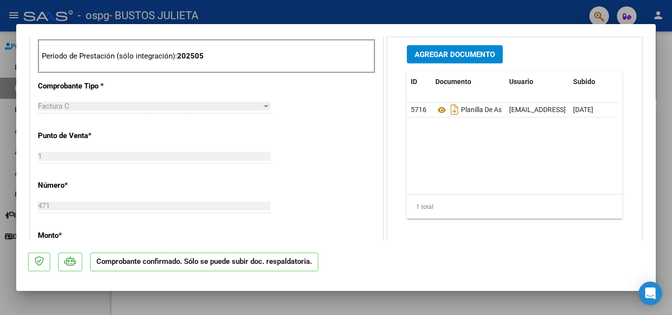 Image resolution: width=672 pixels, height=315 pixels. Describe the element at coordinates (207, 56) in the screenshot. I see `p: Período de Prestación (sólo integración):` at that location.